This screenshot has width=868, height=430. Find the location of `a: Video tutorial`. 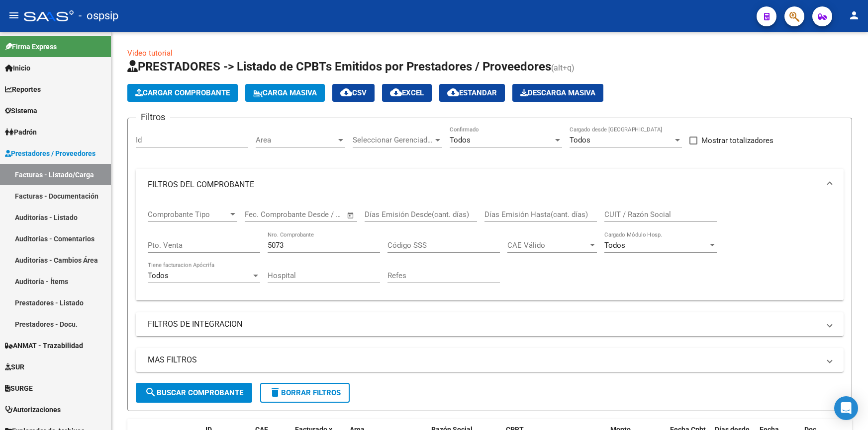

a: Video tutorial is located at coordinates (150, 53).